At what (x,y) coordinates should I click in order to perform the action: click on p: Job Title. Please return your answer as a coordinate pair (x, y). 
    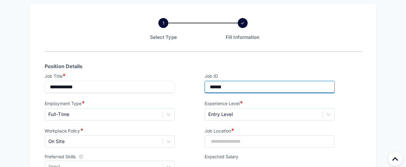
    Looking at the image, I should click on (110, 76).